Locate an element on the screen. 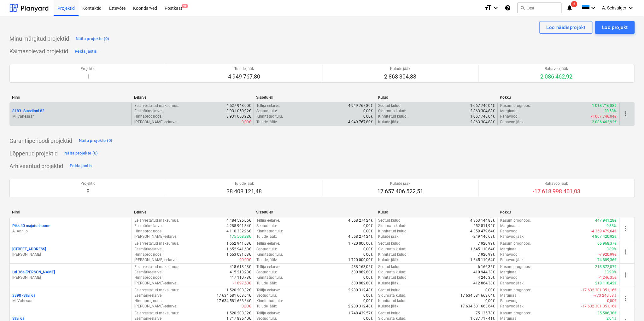 The width and height of the screenshot is (644, 321). p: 4 807 420,92€ is located at coordinates (604, 237).